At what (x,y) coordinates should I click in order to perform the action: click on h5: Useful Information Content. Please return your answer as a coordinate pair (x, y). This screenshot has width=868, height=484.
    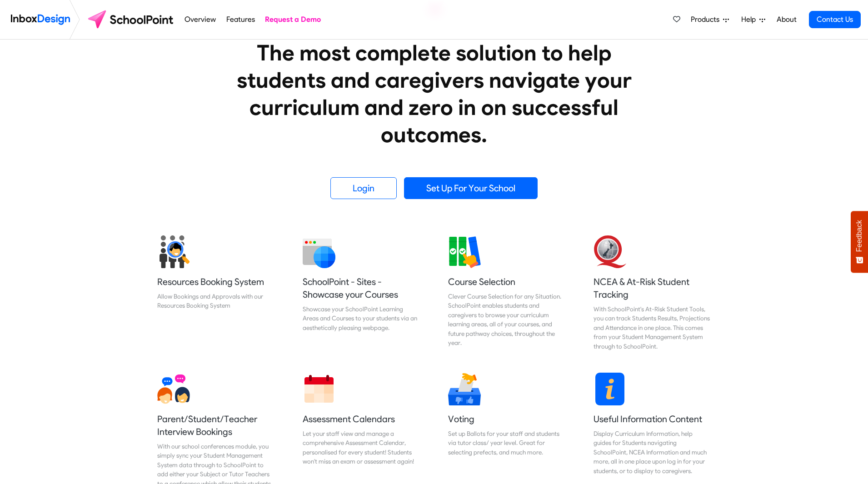
    Looking at the image, I should click on (652, 419).